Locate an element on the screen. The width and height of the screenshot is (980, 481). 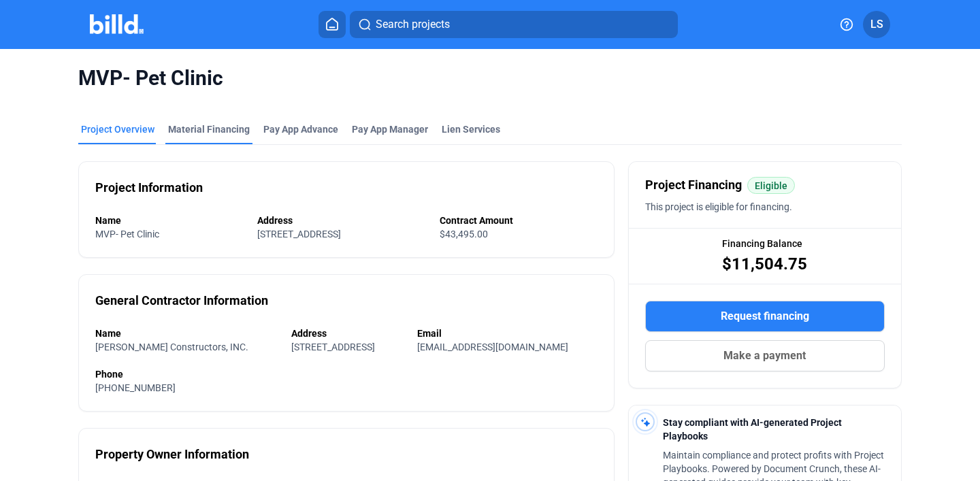
div: Project Information is located at coordinates (149, 188).